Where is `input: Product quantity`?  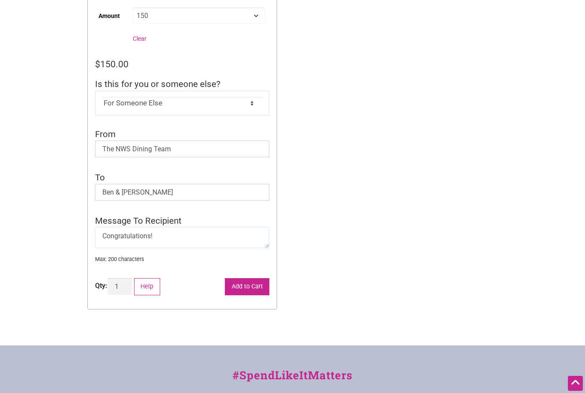
input: Product quantity is located at coordinates (120, 286).